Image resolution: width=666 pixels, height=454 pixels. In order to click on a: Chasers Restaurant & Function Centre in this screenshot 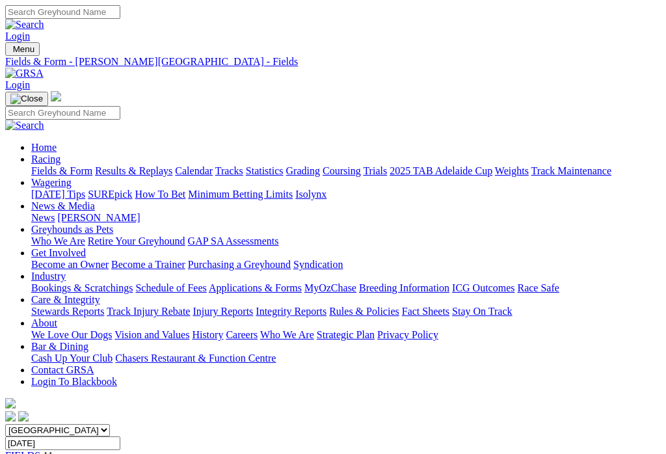, I will do `click(195, 358)`.